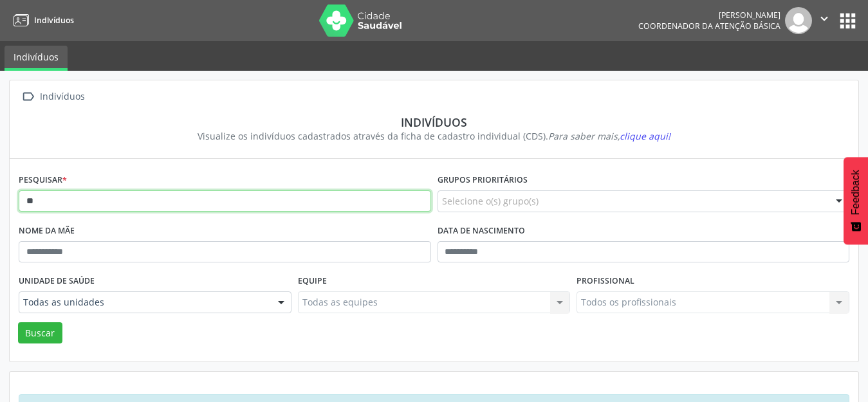  I want to click on span: Feedback, so click(856, 193).